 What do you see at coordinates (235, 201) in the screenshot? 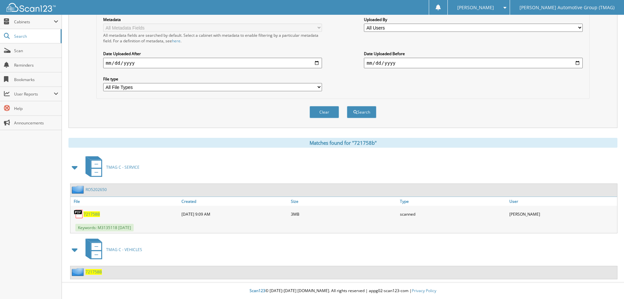
I see `a: Created` at bounding box center [235, 201].